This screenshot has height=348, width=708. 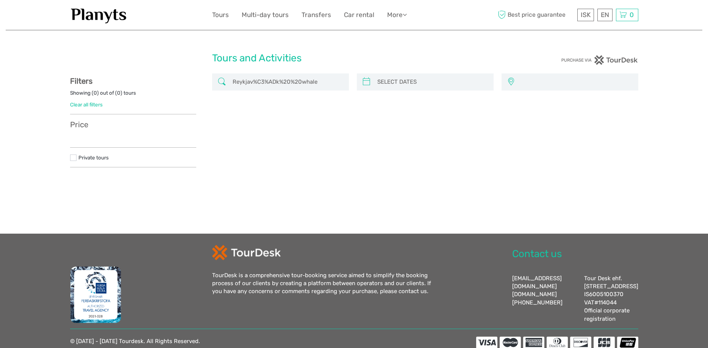 I want to click on h2: Contact us, so click(x=575, y=254).